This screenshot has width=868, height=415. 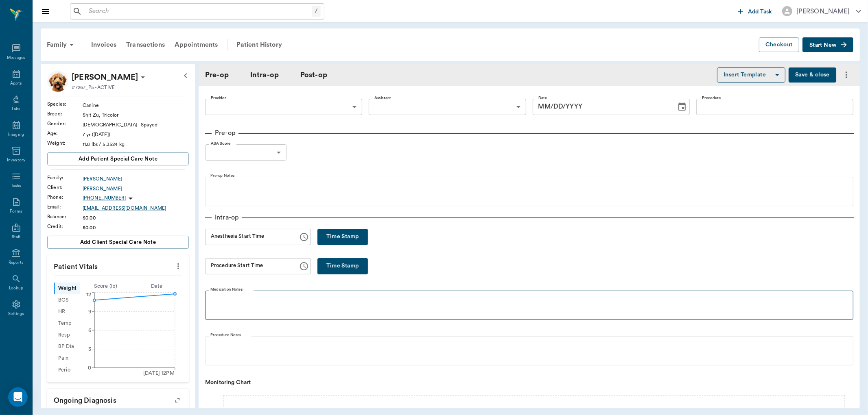 What do you see at coordinates (90, 368) in the screenshot?
I see `tspan: 0` at bounding box center [90, 368].